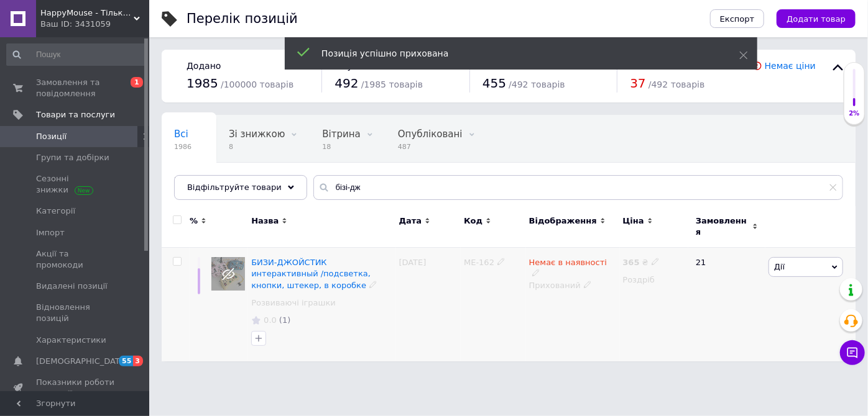 The height and width of the screenshot is (416, 868). Describe the element at coordinates (75, 313) in the screenshot. I see `span: Відновлення позицій` at that location.